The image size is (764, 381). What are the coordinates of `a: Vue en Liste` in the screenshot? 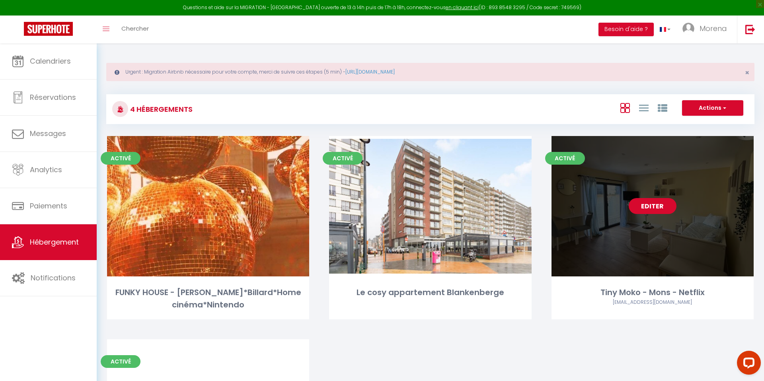 It's located at (644, 108).